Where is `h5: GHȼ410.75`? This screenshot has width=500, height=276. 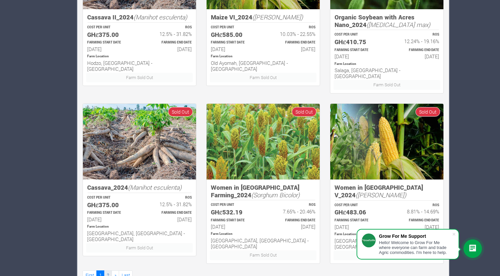
h5: GHȼ410.75 is located at coordinates (358, 42).